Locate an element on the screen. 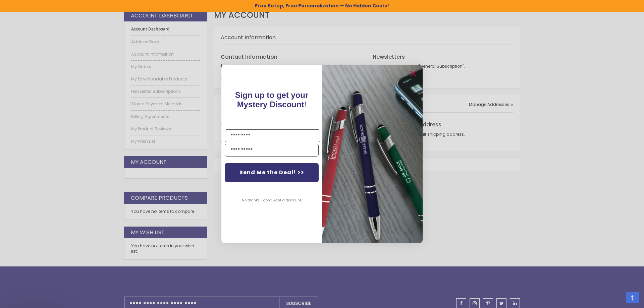 This screenshot has height=308, width=644. span: Sign up to get your Mystery Discount is located at coordinates (271, 99).